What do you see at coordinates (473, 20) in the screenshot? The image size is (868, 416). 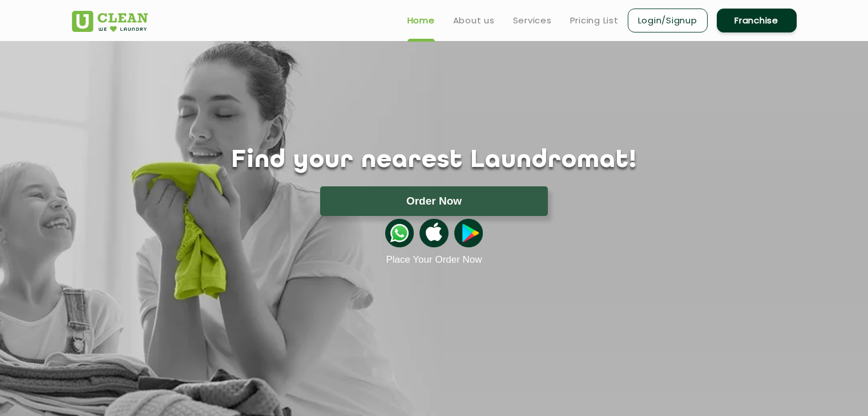 I see `a: About us` at bounding box center [473, 20].